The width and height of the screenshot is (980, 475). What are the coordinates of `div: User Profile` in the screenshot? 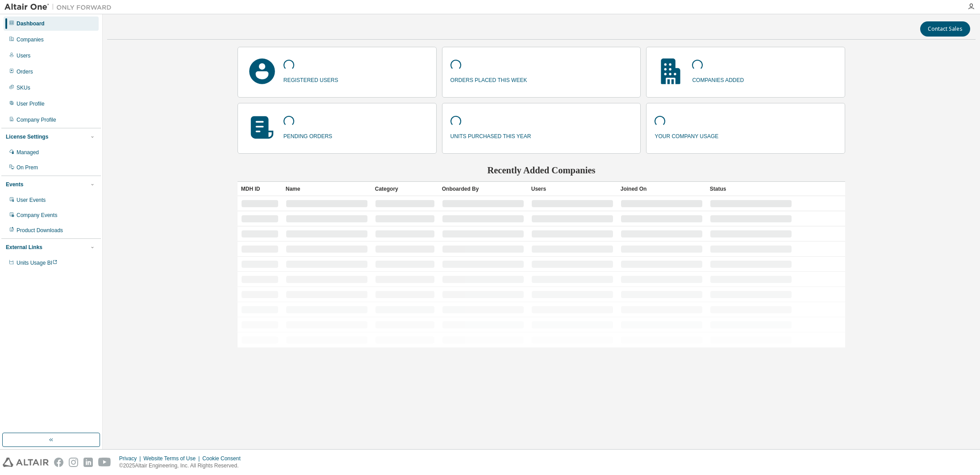 It's located at (30, 104).